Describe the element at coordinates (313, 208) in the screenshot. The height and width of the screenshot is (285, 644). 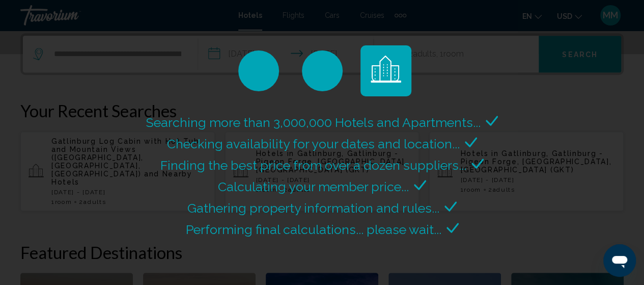
I see `span: Gathering property information and rules...` at that location.